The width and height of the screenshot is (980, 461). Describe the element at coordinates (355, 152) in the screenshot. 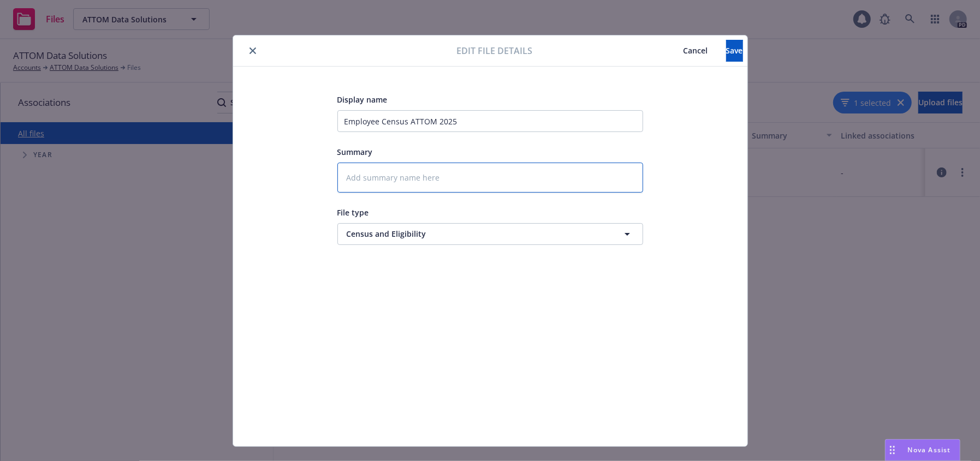

I see `span: Summary` at that location.